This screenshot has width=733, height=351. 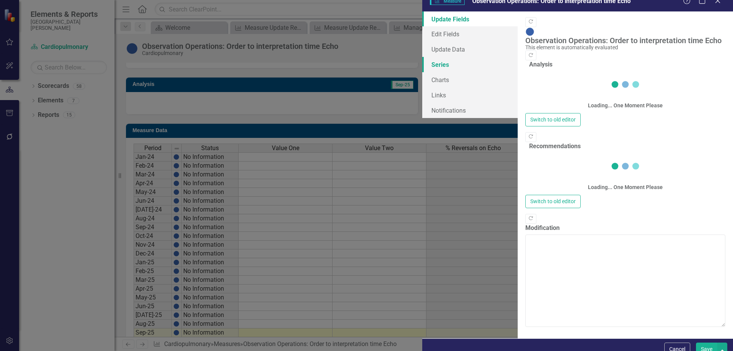 What do you see at coordinates (470, 19) in the screenshot?
I see `a: Update Fields` at bounding box center [470, 19].